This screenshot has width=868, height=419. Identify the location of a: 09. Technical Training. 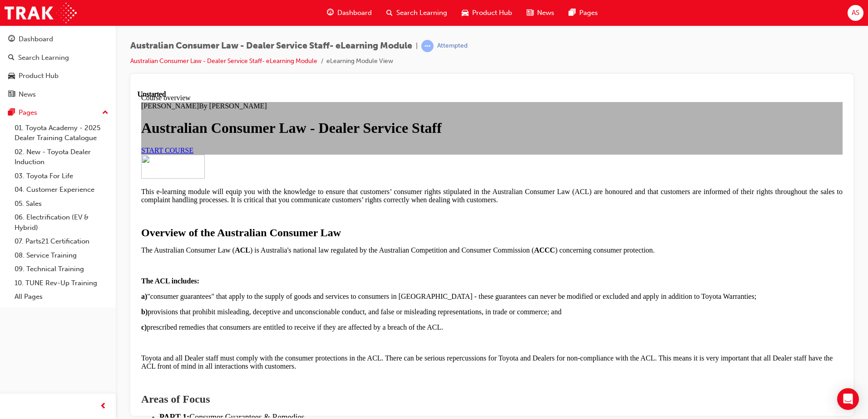
(62, 269).